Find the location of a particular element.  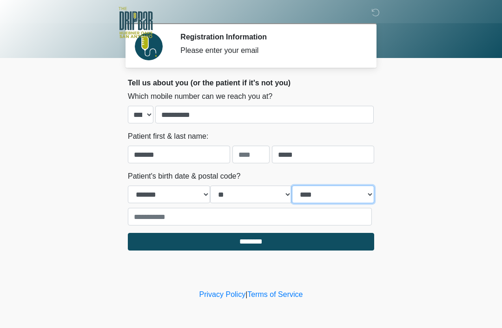

label: Patient first & last name: is located at coordinates (168, 137).